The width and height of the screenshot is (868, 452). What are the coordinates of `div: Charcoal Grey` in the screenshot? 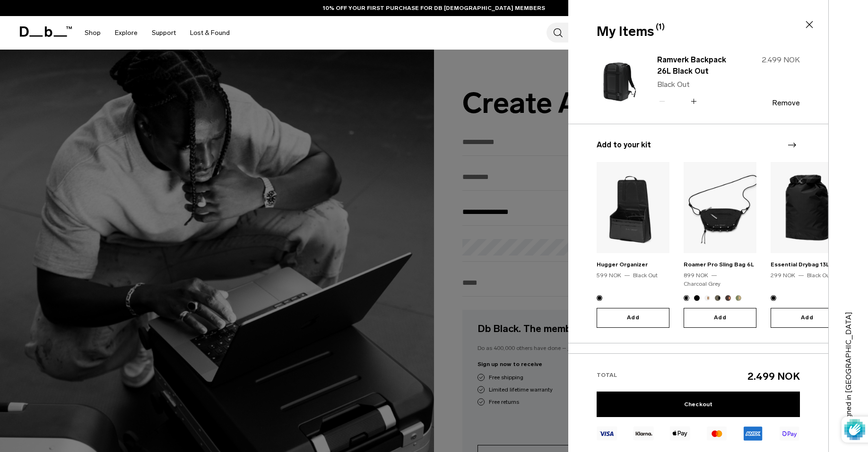 It's located at (702, 284).